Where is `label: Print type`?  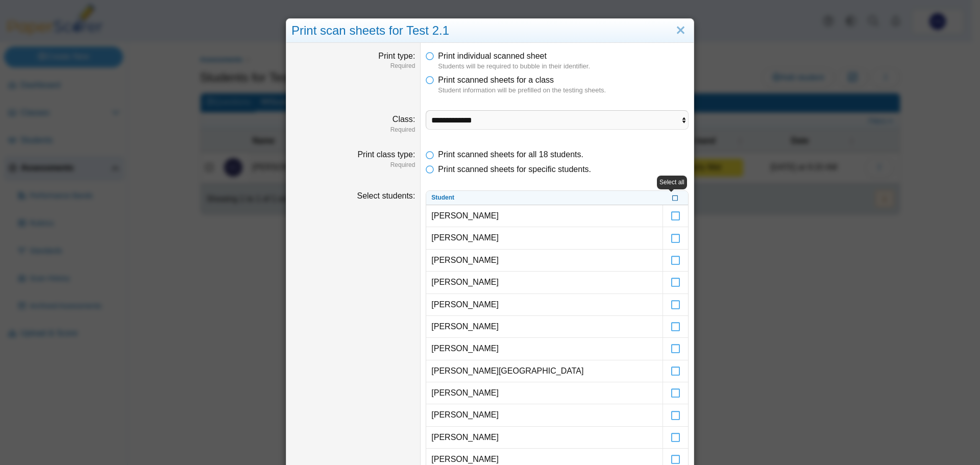
label: Print type is located at coordinates (397, 55).